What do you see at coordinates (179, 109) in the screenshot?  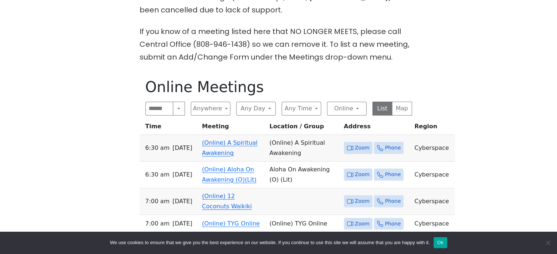 I see `button: Search` at bounding box center [179, 109].